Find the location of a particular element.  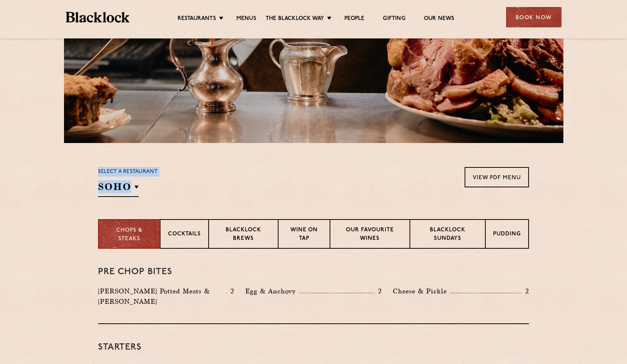

p: Egg & Anchovy is located at coordinates (272, 291).